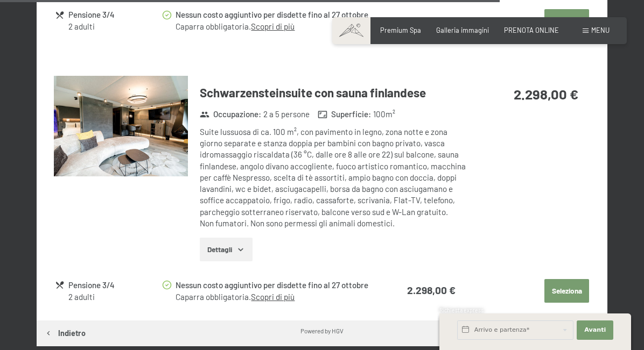 The height and width of the screenshot is (350, 644). What do you see at coordinates (400, 30) in the screenshot?
I see `span: Premium Spa` at bounding box center [400, 30].